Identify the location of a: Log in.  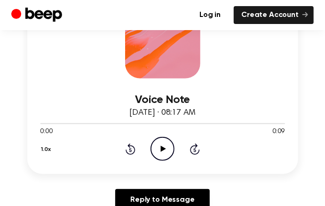
(210, 15).